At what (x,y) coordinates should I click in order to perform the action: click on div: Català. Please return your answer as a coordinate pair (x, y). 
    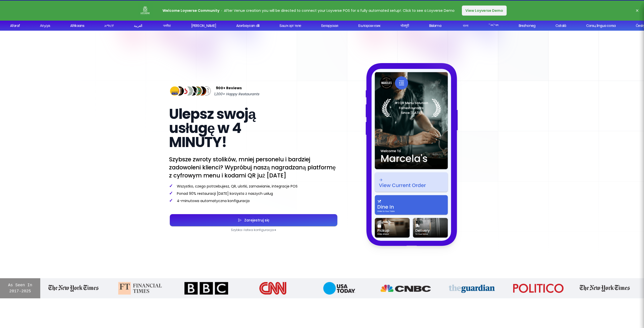
    Looking at the image, I should click on (560, 25).